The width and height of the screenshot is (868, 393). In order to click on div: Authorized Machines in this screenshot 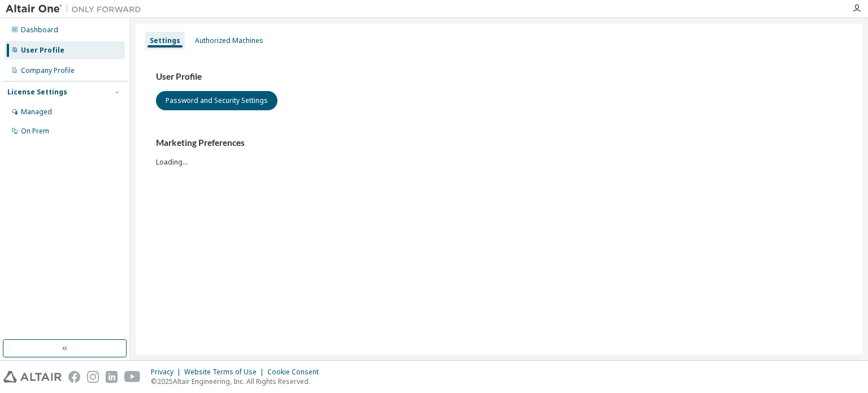, I will do `click(229, 40)`.